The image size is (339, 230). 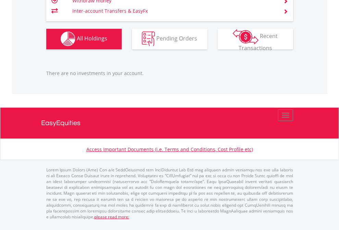 What do you see at coordinates (170, 193) in the screenshot?
I see `p: Lorem Ipsum Dolors (Ame) Con a/e SeddOeiusmod tem InciDiduntut Lab Etd mag aliquaen admin veniamq...` at bounding box center [170, 193].